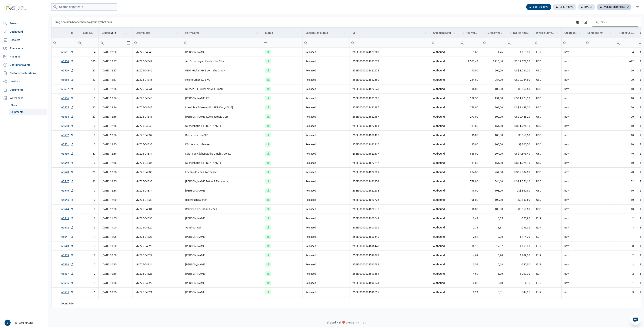 Image resolution: width=644 pixels, height=328 pixels. I want to click on td: Column Id, so click(64, 33).